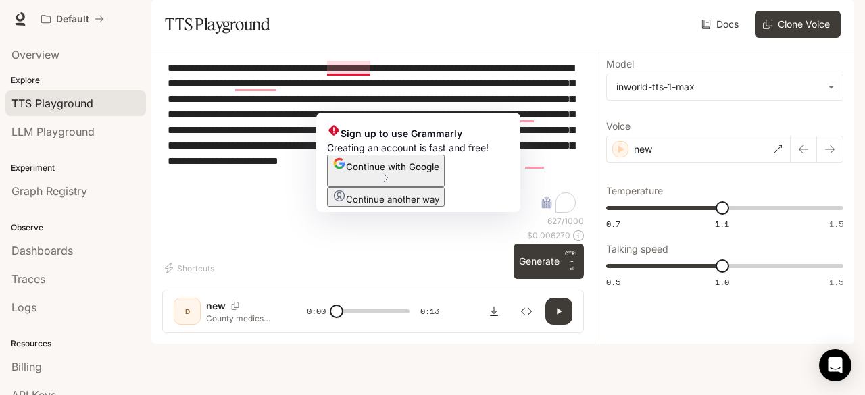 The height and width of the screenshot is (395, 865). What do you see at coordinates (618, 126) in the screenshot?
I see `p: Voice` at bounding box center [618, 126].